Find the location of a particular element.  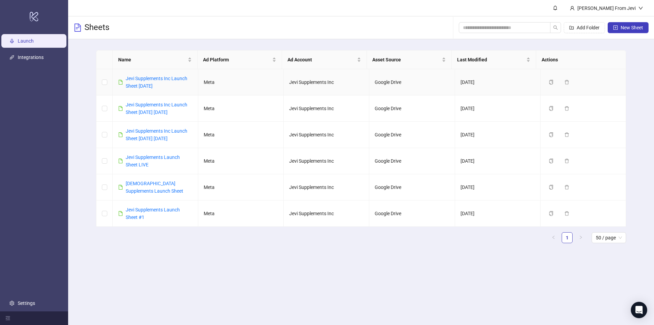

th: Actions is located at coordinates (579, 60).